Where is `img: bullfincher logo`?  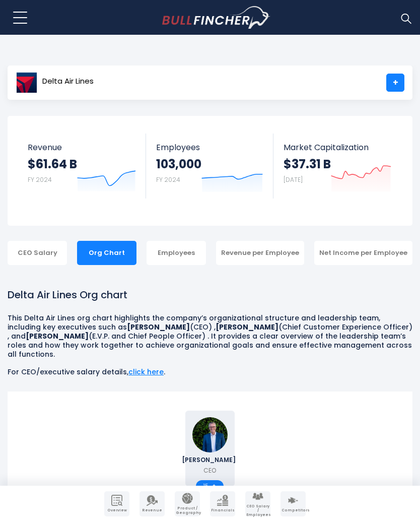
img: bullfincher logo is located at coordinates (216, 18).